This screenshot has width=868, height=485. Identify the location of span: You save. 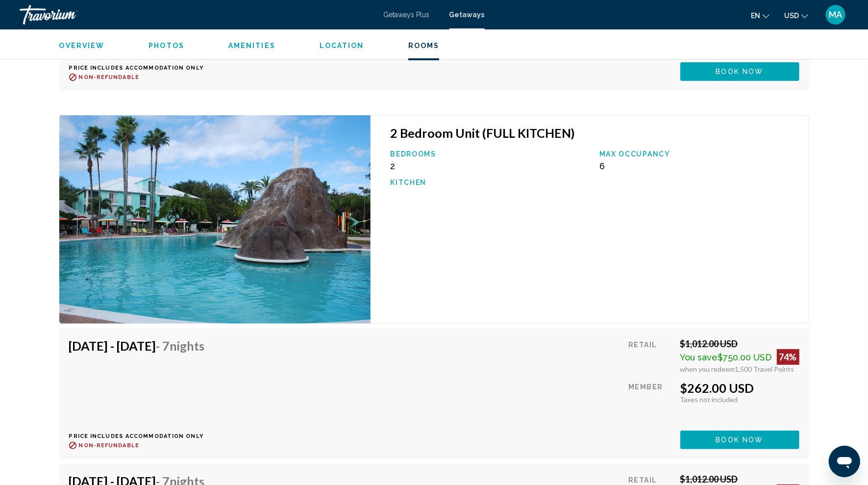
(699, 357).